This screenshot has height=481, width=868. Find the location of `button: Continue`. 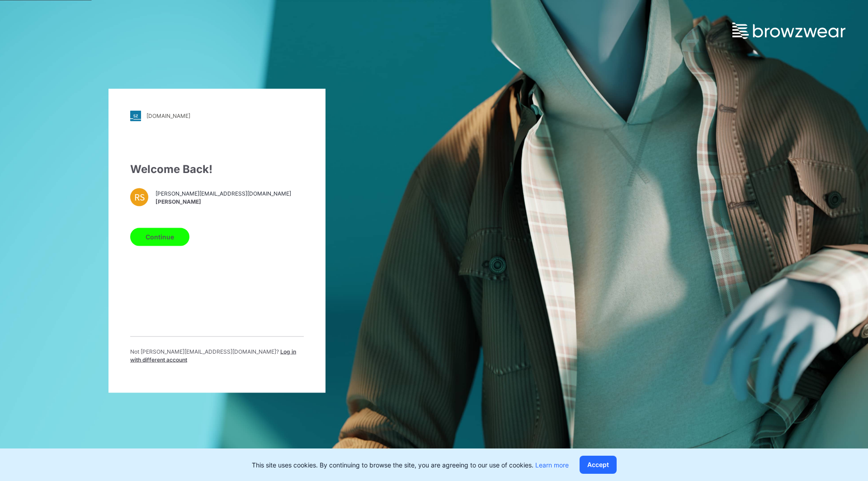

button: Continue is located at coordinates (159, 236).